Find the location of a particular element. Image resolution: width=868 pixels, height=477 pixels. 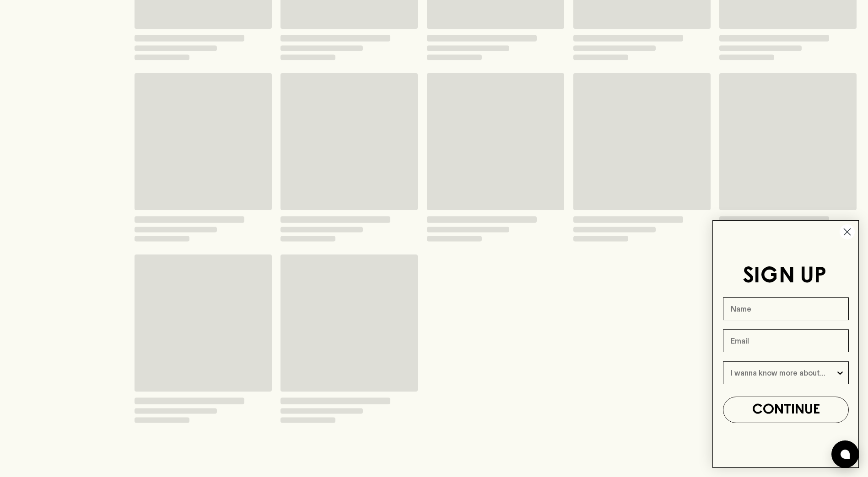

img: bubble-icon is located at coordinates (845, 455).